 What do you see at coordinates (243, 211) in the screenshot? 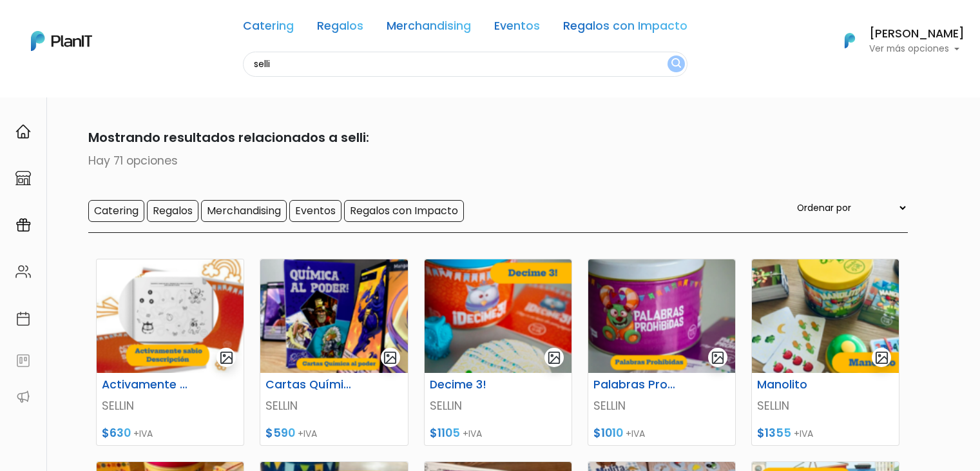
I see `input: Merchandising` at bounding box center [243, 211].